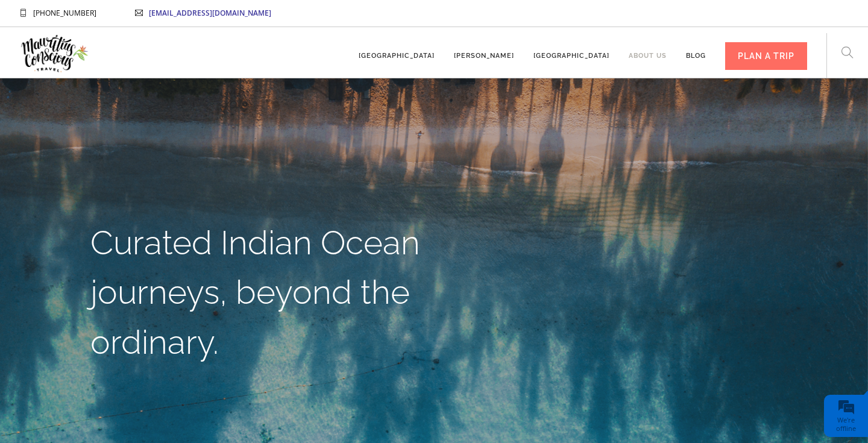  I want to click on a: Blog, so click(695, 50).